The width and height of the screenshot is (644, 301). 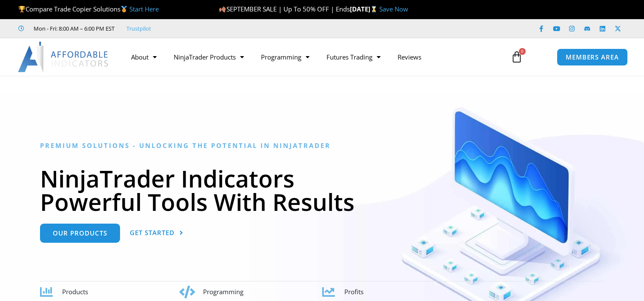 What do you see at coordinates (139, 28) in the screenshot?
I see `a: Trustpilot` at bounding box center [139, 28].